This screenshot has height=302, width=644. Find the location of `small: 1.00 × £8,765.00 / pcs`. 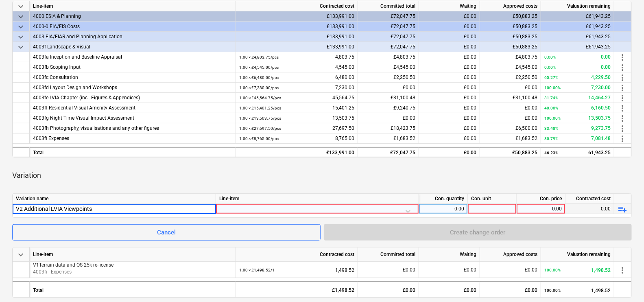

small: 1.00 × £8,765.00 / pcs is located at coordinates (259, 138).